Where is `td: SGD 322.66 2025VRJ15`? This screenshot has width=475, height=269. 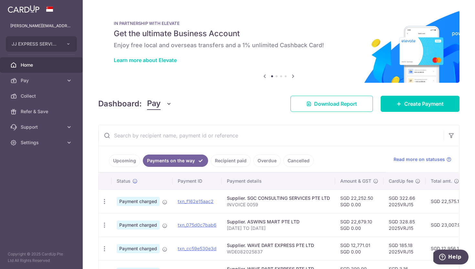 td: SGD 322.66 2025VRJ15 is located at coordinates (404, 201).